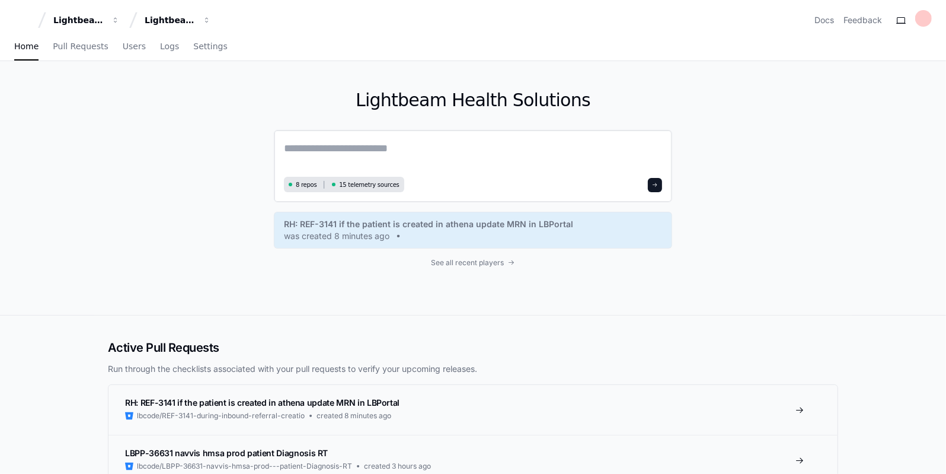  What do you see at coordinates (307, 184) in the screenshot?
I see `span: 8 repos` at bounding box center [307, 184].